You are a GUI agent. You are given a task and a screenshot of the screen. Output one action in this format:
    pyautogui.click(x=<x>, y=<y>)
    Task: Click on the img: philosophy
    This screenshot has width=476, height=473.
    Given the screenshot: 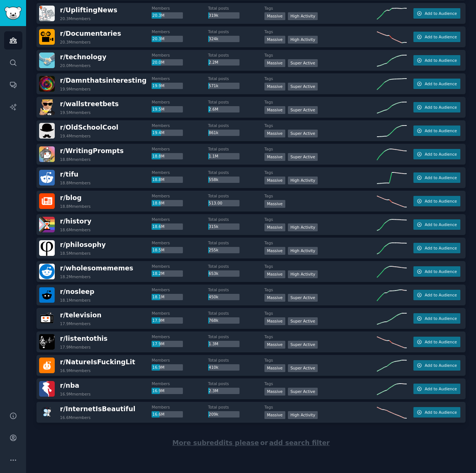 What is the action you would take?
    pyautogui.click(x=47, y=248)
    